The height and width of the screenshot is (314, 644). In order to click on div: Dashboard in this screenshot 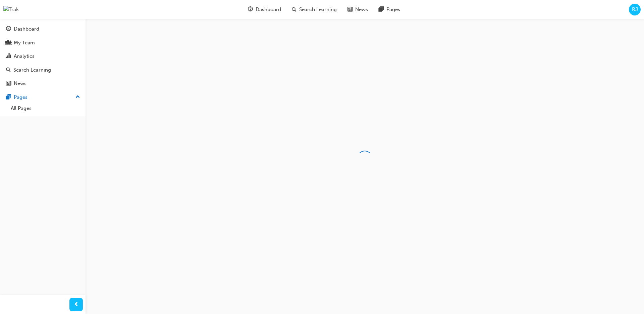, I will do `click(27, 29)`.